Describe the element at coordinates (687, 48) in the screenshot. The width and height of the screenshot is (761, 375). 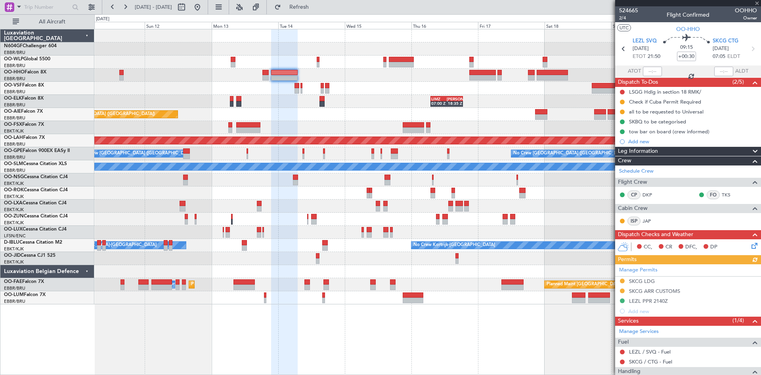
I see `span: 09:15` at that location.